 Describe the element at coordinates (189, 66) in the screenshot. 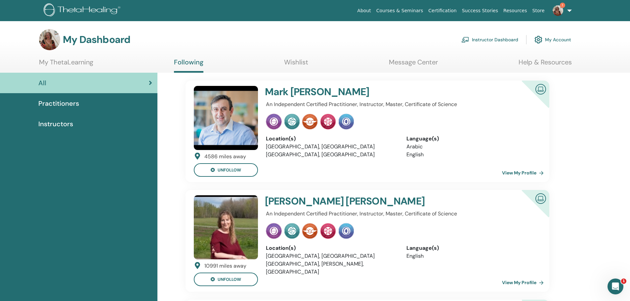

I see `a: Following` at that location.